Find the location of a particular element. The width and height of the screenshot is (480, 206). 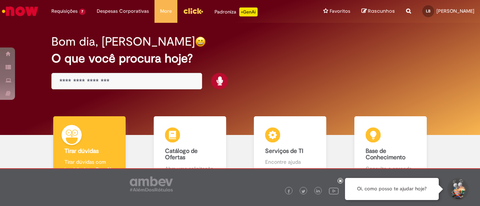

a: Catálogo de Ofertas Abra uma solicitação is located at coordinates (190, 149).